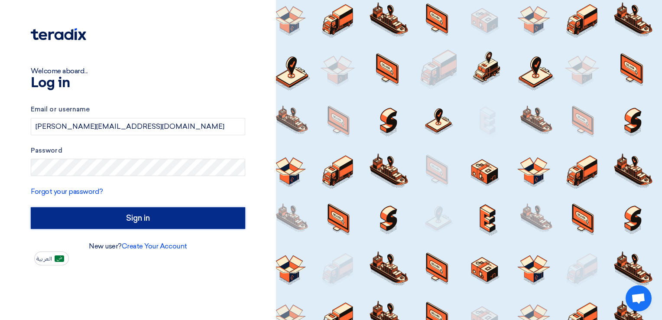  What do you see at coordinates (52, 258) in the screenshot?
I see `button: العربية` at bounding box center [52, 258].